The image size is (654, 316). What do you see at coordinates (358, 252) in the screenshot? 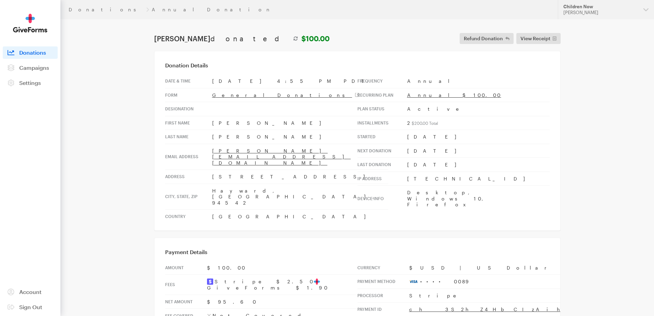
I see `h3: Payment Details` at bounding box center [358, 252].